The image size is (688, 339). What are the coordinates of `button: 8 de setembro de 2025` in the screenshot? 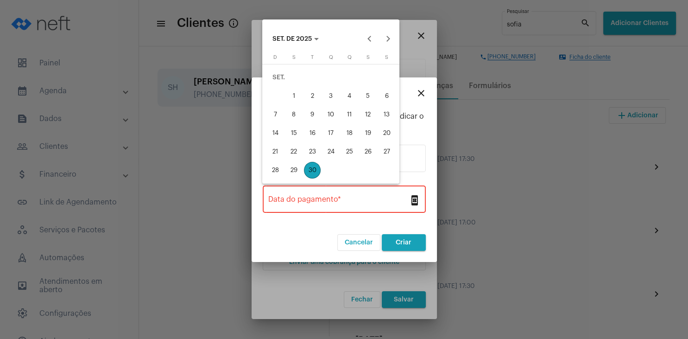 It's located at (294, 114).